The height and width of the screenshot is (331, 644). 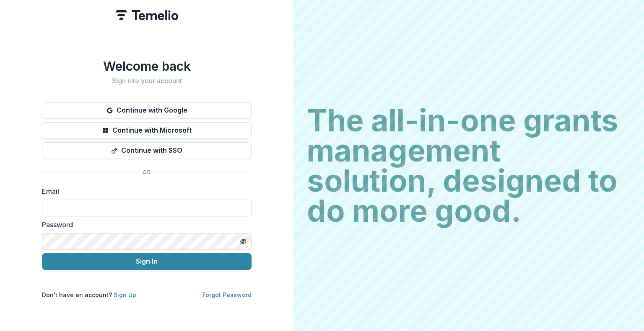 What do you see at coordinates (147, 131) in the screenshot?
I see `button: Continue with Microsoft` at bounding box center [147, 131].